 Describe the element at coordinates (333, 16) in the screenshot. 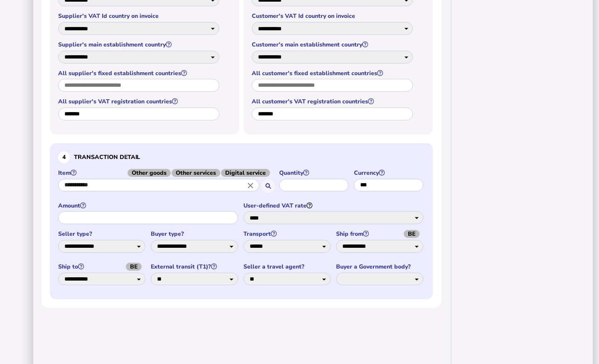

I see `label: Customer's VAT Id country on invoice` at that location.